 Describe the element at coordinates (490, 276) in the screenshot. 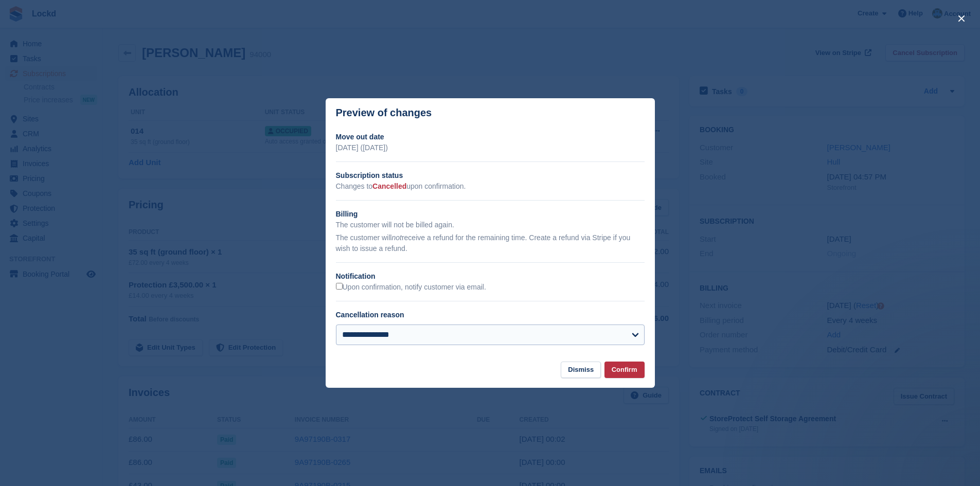

I see `h2: Notification` at that location.